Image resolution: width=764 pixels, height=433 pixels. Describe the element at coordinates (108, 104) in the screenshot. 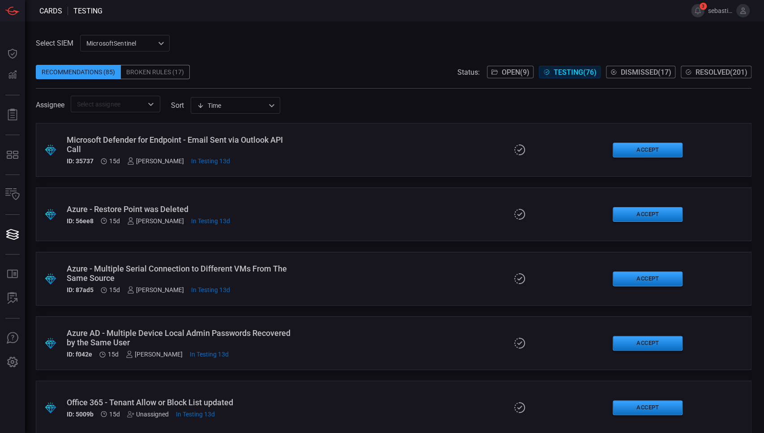

I see `input: Select assignee` at that location.